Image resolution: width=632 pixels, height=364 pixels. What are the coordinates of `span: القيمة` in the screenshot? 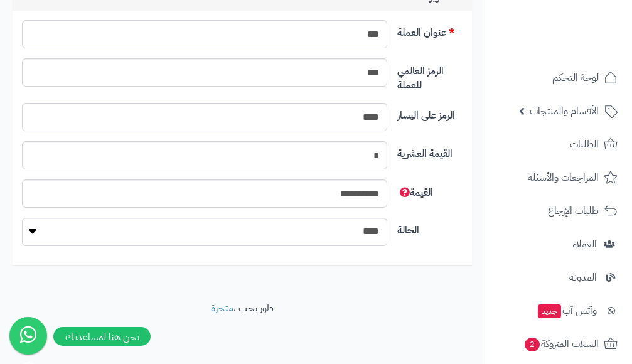 It's located at (415, 192).